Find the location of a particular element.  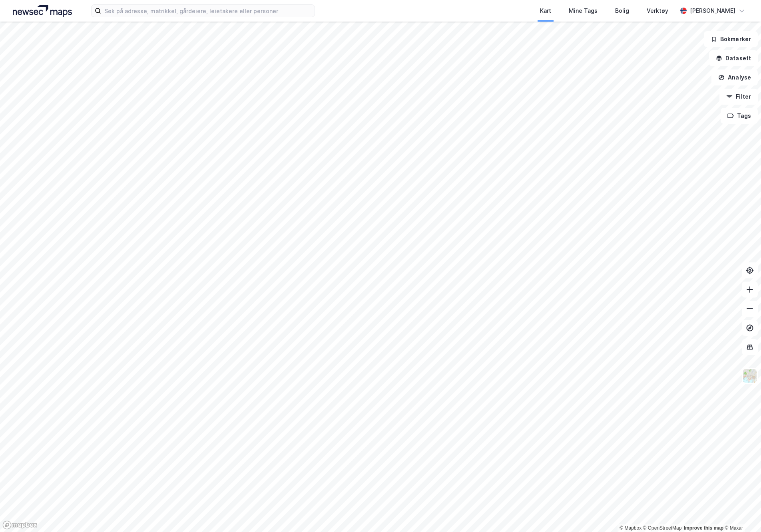

button: Datasett is located at coordinates (733, 58).